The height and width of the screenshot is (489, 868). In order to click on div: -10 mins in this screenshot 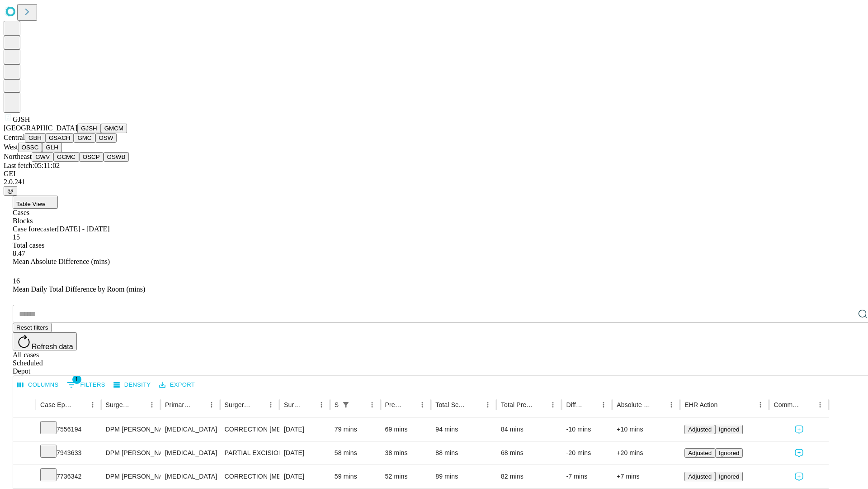, I will do `click(587, 429)`.